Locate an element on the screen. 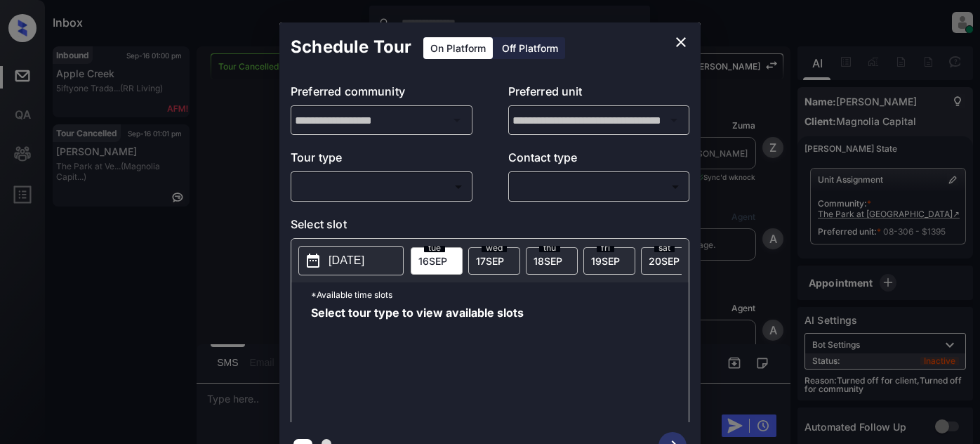 The image size is (980, 444). p: Preferred unit is located at coordinates (599, 94).